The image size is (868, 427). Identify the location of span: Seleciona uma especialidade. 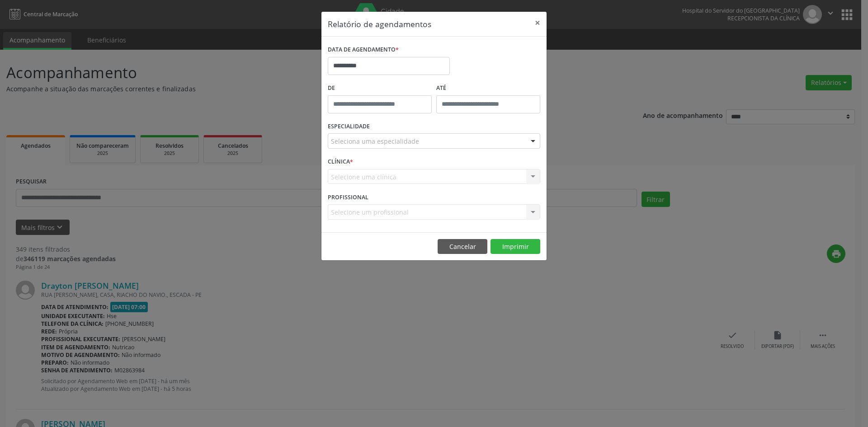
(375, 141).